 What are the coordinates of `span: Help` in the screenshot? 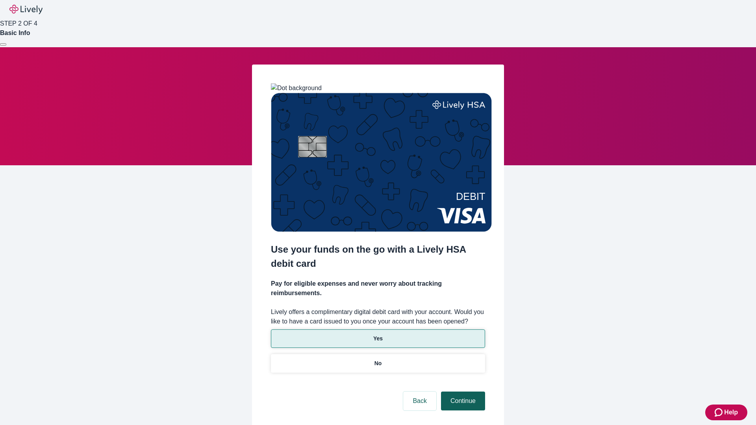 It's located at (731, 412).